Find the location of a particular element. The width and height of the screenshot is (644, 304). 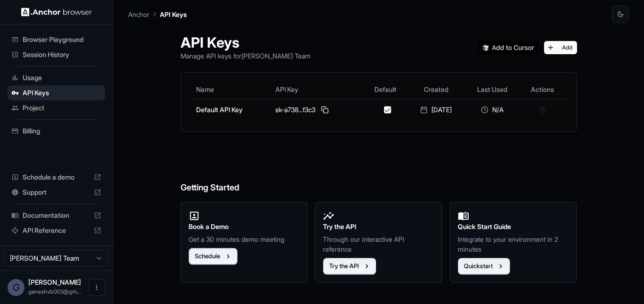

div: API Reference is located at coordinates (56, 230).